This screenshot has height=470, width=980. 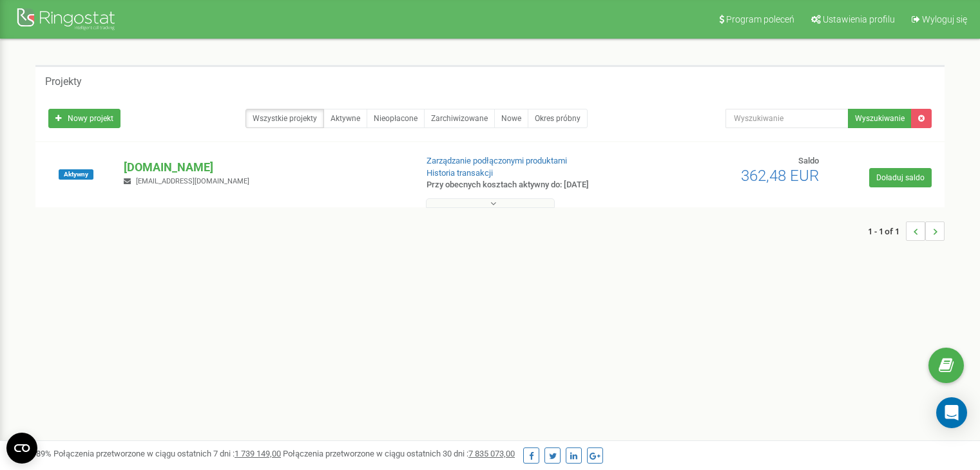 I want to click on span: 1 - 1 of 1, so click(x=887, y=231).